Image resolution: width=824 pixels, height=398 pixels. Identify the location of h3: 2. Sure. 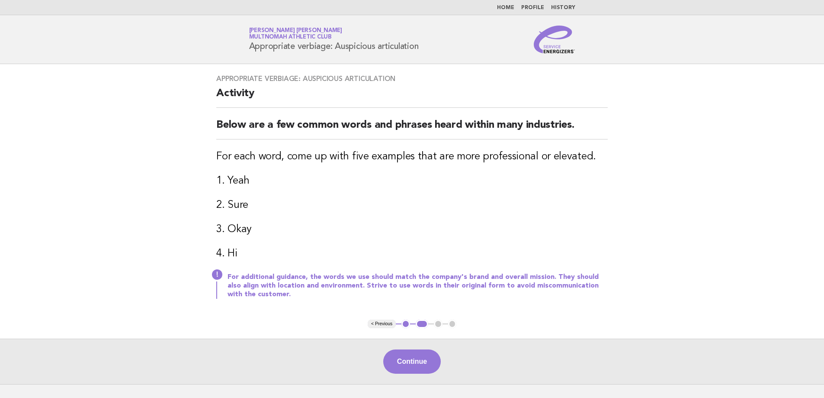
(412, 205).